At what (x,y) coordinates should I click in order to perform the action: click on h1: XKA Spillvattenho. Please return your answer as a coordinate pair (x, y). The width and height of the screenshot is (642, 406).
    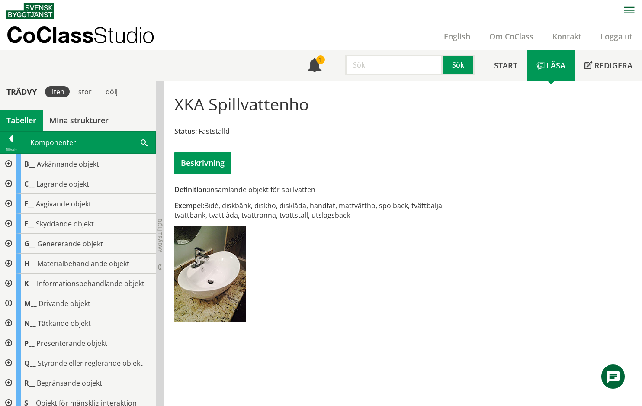
    Looking at the image, I should click on (241, 104).